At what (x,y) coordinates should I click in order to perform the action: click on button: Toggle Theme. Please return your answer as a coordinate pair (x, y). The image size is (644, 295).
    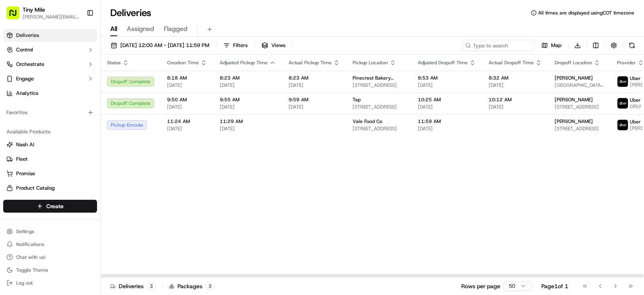
    Looking at the image, I should click on (50, 270).